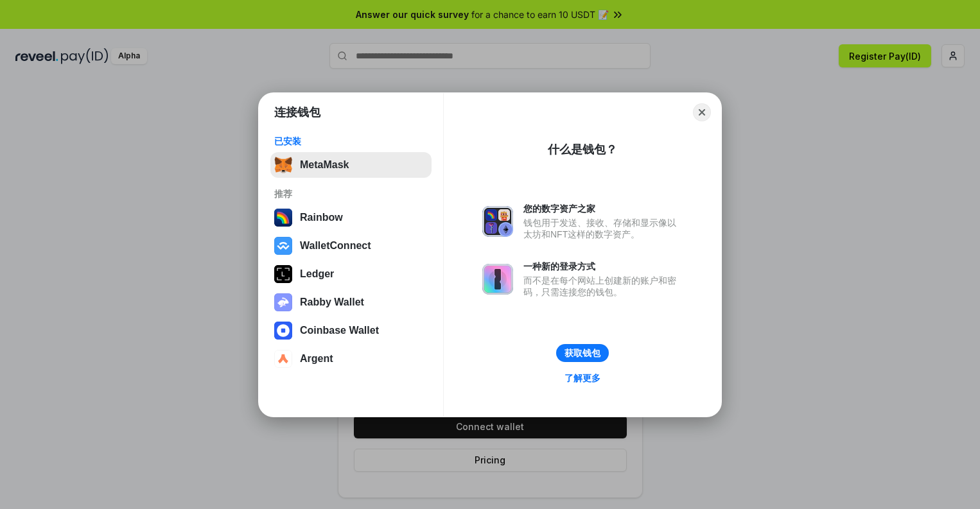 The width and height of the screenshot is (980, 509). Describe the element at coordinates (351, 194) in the screenshot. I see `div: 推荐` at that location.